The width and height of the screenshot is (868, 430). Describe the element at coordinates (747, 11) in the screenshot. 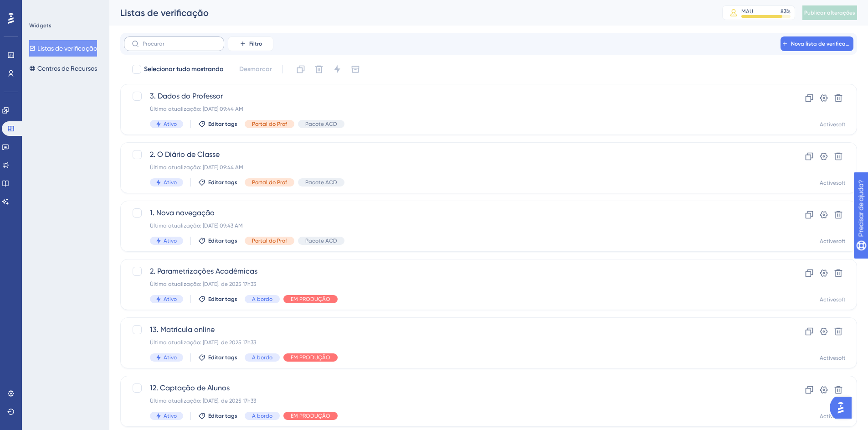

I see `font: MAU` at that location.